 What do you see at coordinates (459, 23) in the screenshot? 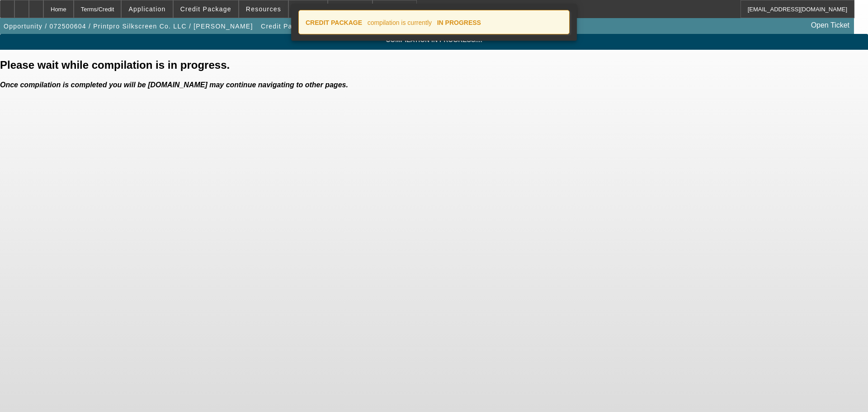
I see `strong: IN PROGRESS` at bounding box center [459, 23].